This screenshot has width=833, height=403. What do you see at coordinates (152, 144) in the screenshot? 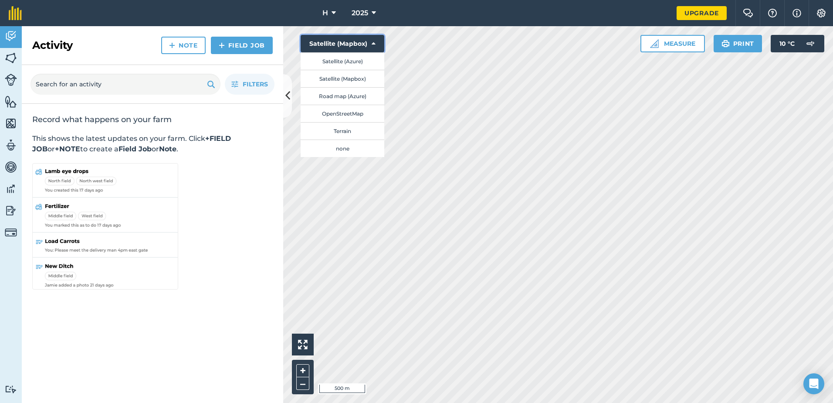
I see `p: This shows the latest updates on your farm. Click or to create a or .` at bounding box center [152, 144].